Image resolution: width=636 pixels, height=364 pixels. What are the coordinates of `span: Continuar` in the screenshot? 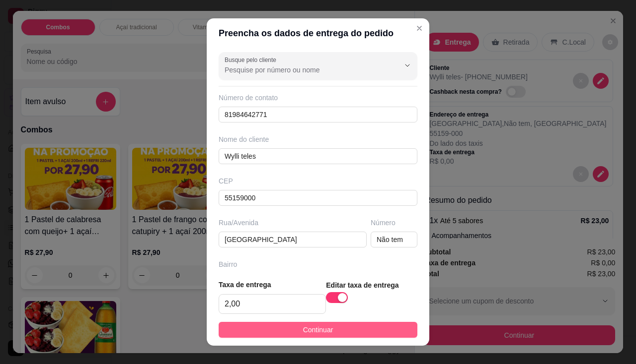 It's located at (318, 330).